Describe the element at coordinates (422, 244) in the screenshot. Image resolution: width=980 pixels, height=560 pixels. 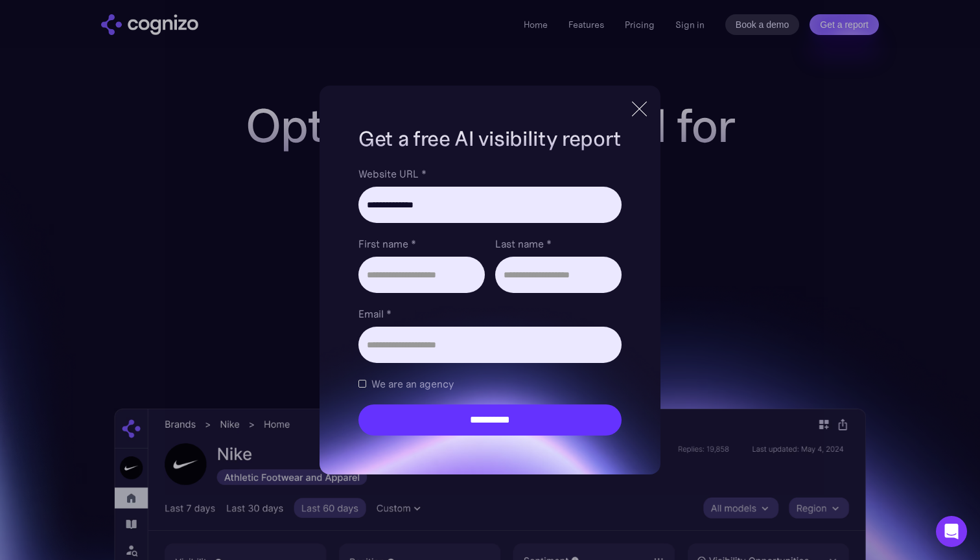
I see `label: First name *` at that location.